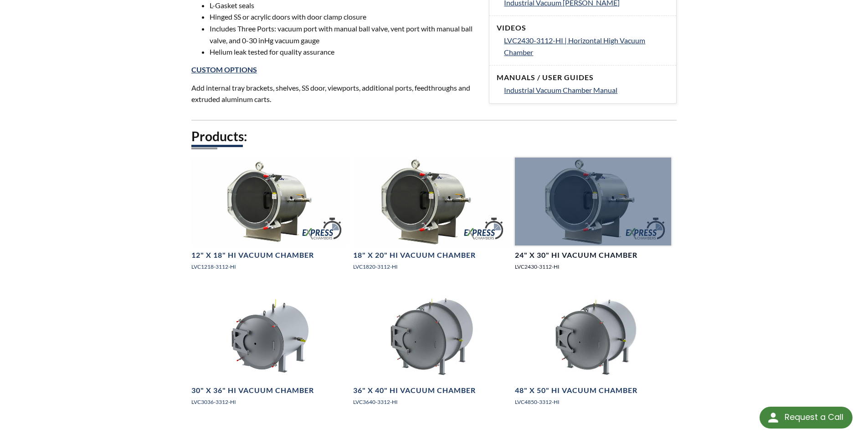  I want to click on li: Includes Three Ports: vacuum port with manual ball valve, vent port with manual ball valve, and 0..., so click(344, 34).